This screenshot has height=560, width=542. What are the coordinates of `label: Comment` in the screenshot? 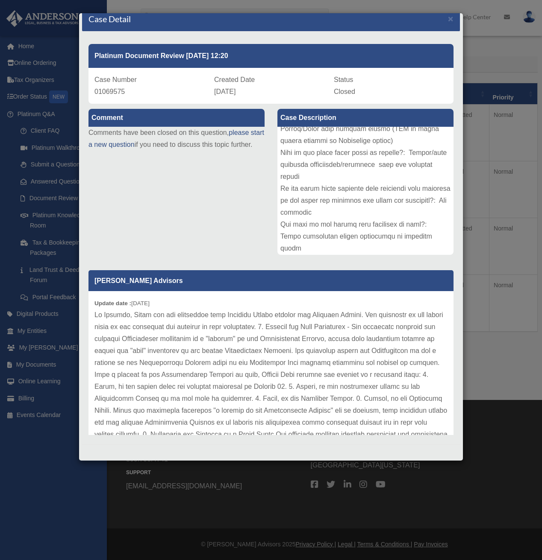 It's located at (176, 118).